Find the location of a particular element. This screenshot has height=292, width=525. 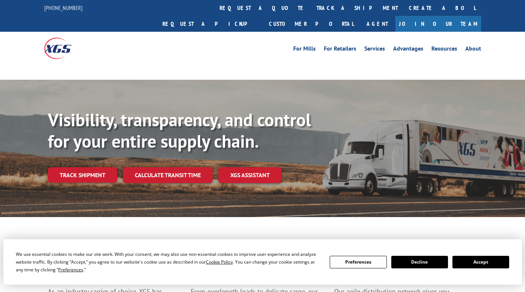

button: Accept is located at coordinates (481, 262).